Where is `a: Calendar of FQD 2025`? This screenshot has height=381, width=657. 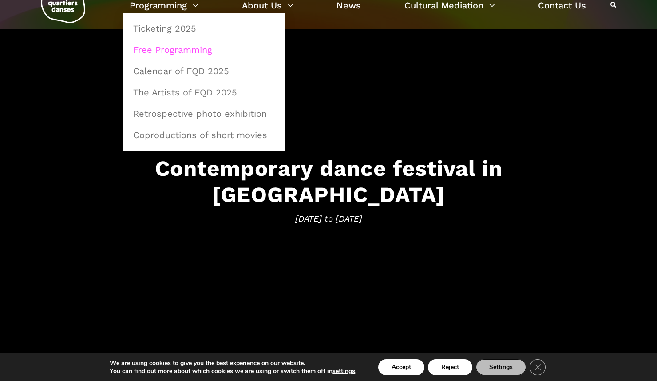
a: Calendar of FQD 2025 is located at coordinates (204, 71).